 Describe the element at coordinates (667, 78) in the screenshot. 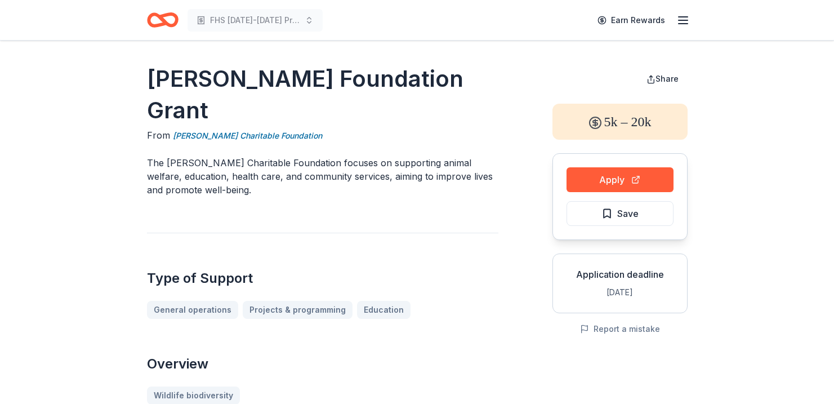

I see `span: Share` at that location.